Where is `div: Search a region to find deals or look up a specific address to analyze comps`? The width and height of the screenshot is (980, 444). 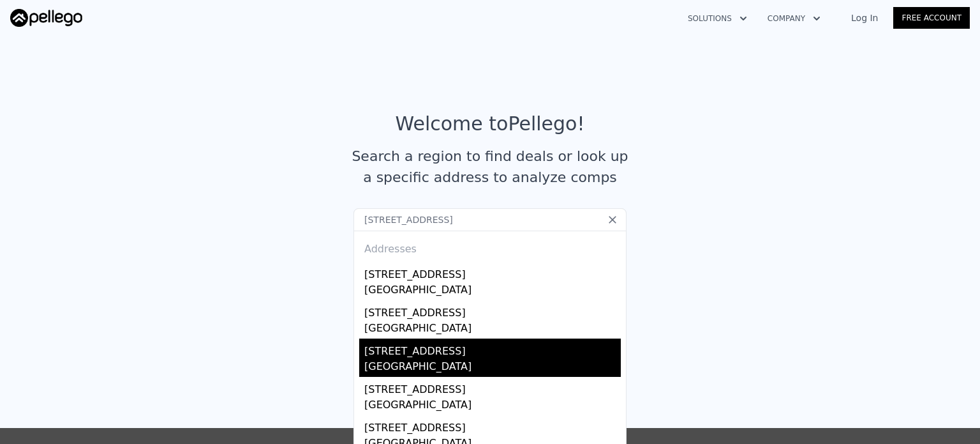 div: Search a region to find deals or look up a specific address to analyze comps is located at coordinates (490, 167).